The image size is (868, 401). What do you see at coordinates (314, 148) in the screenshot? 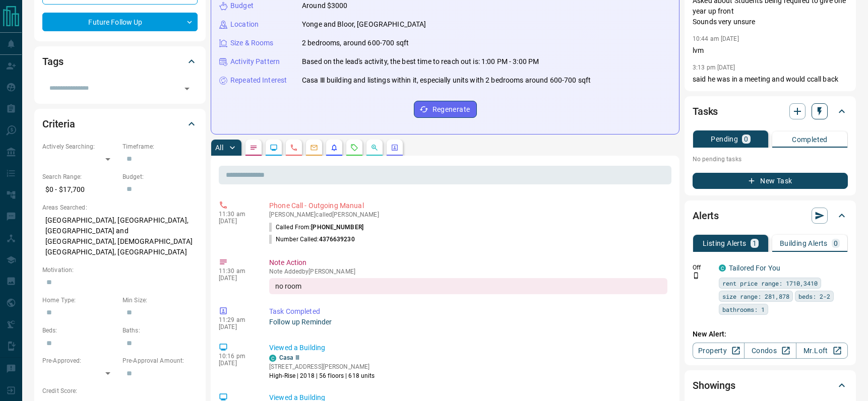
I see `svg: Emails` at bounding box center [314, 148].